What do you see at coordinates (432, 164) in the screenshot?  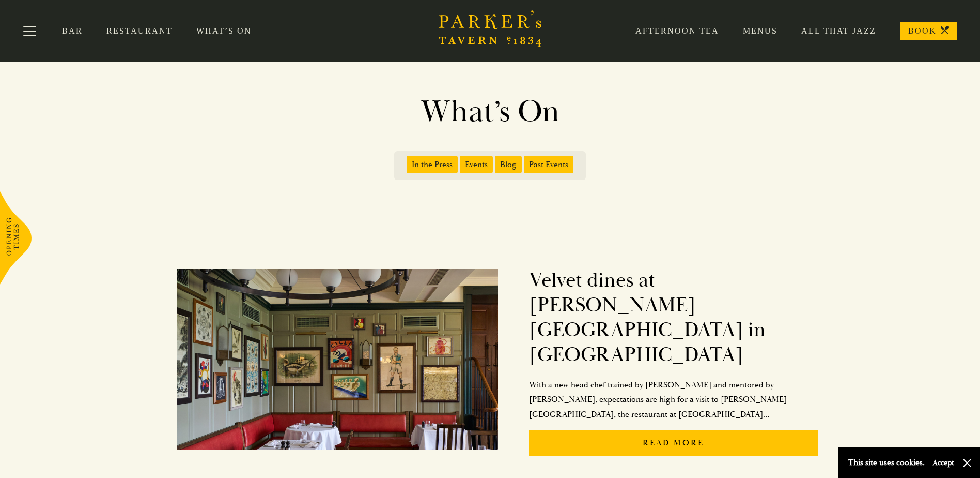 I see `span: In the Press` at bounding box center [432, 164].